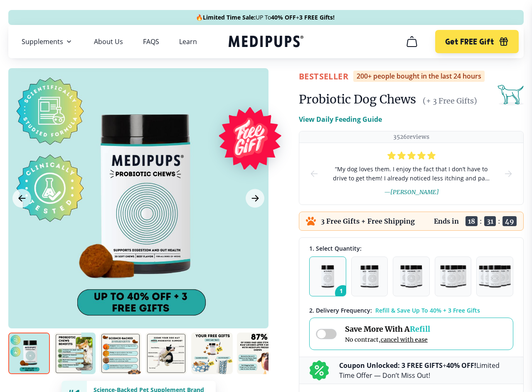 The height and width of the screenshot is (392, 532). Describe the element at coordinates (151, 42) in the screenshot. I see `a: FAQS` at that location.